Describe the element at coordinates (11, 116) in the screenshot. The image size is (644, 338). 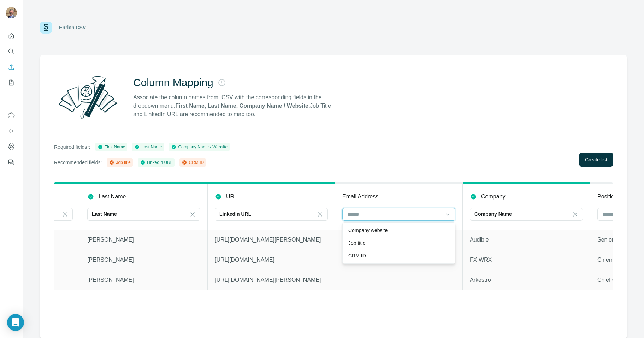
I see `button: Use Surfe on LinkedIn` at that location.